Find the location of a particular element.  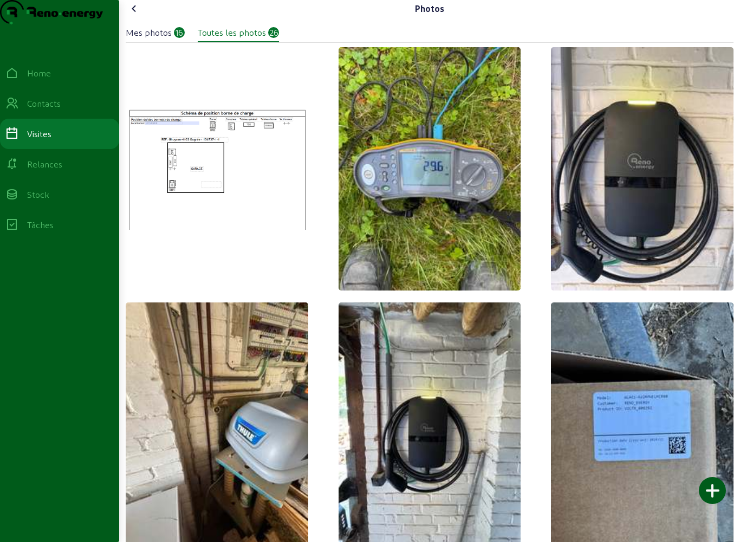

img: thb_13761a3b-3970-4636-7907-1aa1c207978b.jpeg is located at coordinates (430, 169).